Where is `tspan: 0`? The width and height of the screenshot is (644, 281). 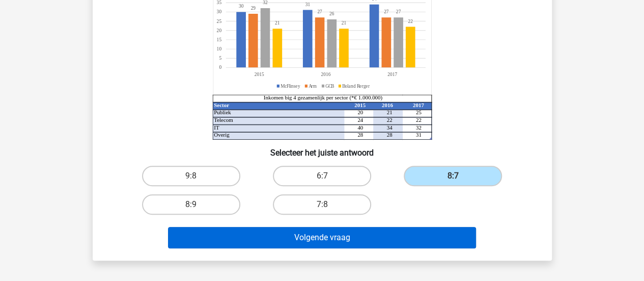 tspan: 0 is located at coordinates (220, 67).